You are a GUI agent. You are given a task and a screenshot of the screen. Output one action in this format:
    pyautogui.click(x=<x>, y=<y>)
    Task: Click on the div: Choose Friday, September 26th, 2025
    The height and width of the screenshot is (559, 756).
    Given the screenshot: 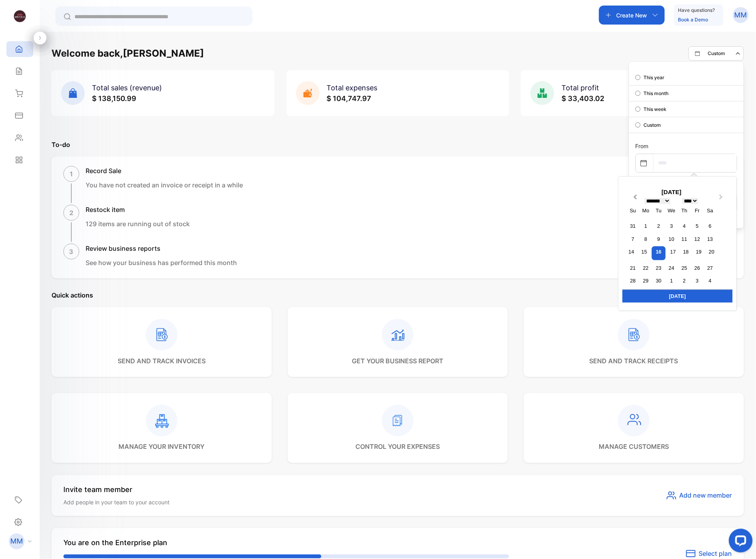 What is the action you would take?
    pyautogui.click(x=697, y=268)
    